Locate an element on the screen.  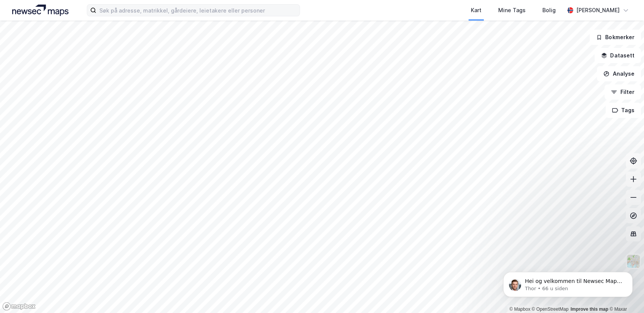
button: Bokmerker is located at coordinates (615, 37).